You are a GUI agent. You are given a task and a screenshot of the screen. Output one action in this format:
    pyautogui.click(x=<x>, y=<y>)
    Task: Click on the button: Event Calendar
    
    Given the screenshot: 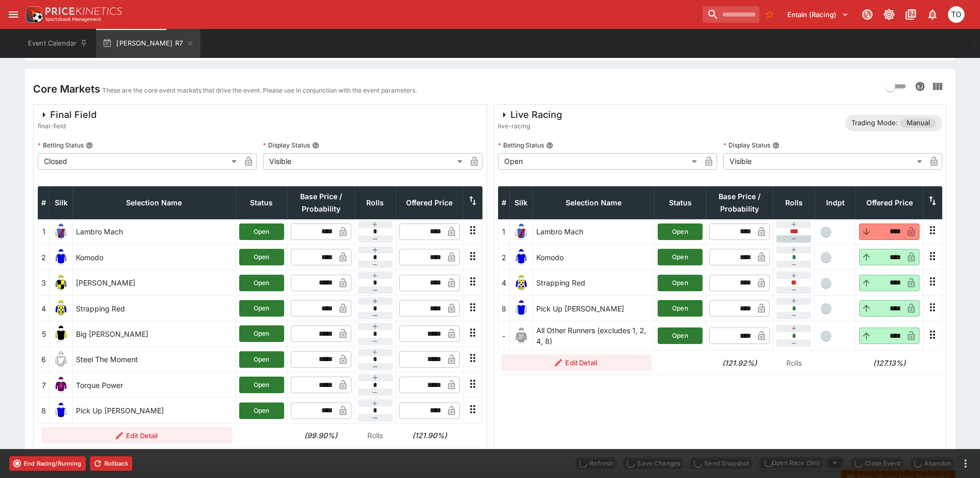 What is the action you would take?
    pyautogui.click(x=58, y=43)
    